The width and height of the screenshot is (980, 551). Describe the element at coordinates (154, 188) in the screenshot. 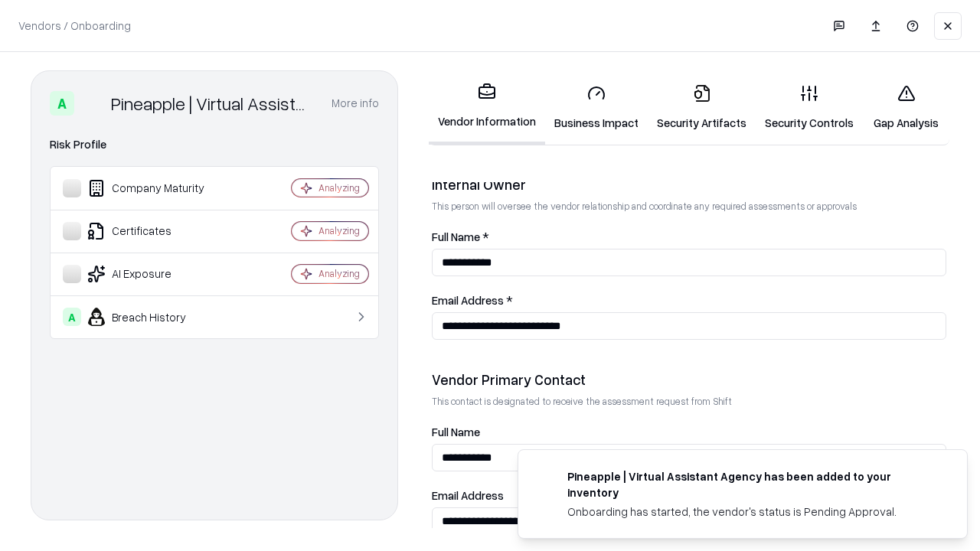

I see `div: Company Maturity` at that location.